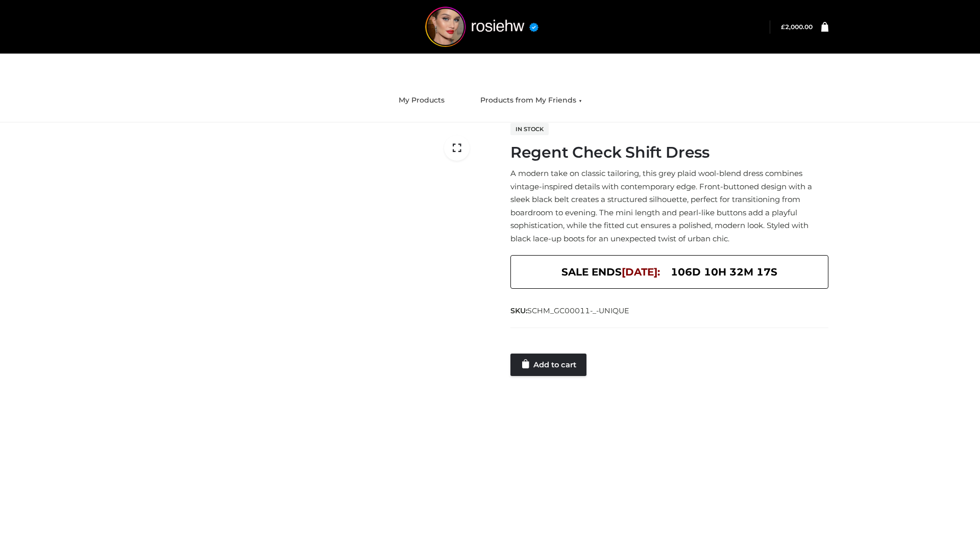  What do you see at coordinates (796, 27) in the screenshot?
I see `a: £2,000.00` at bounding box center [796, 27].